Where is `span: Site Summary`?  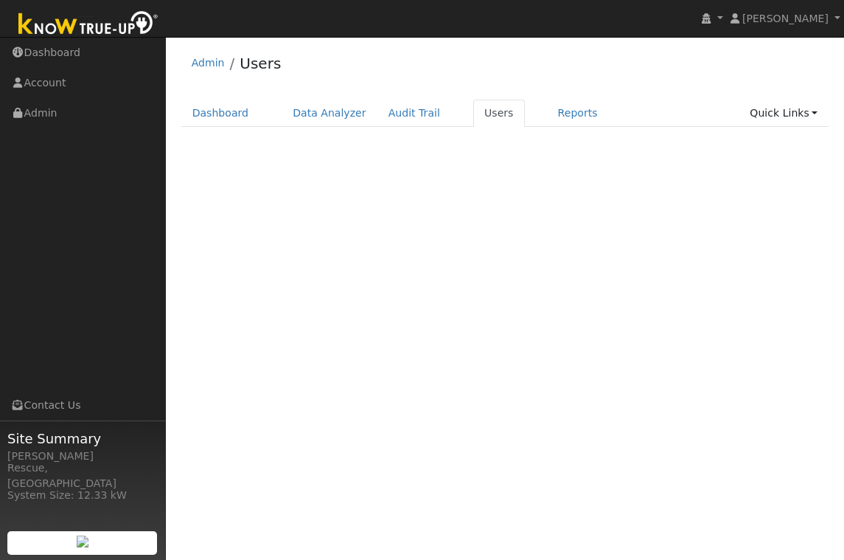 span: Site Summary is located at coordinates (83, 438).